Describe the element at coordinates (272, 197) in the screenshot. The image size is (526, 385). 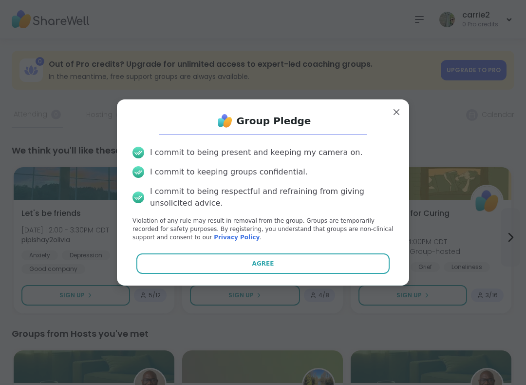
I see `div: I commit to being respectful and refraining from giving unsolicited advice.` at that location.